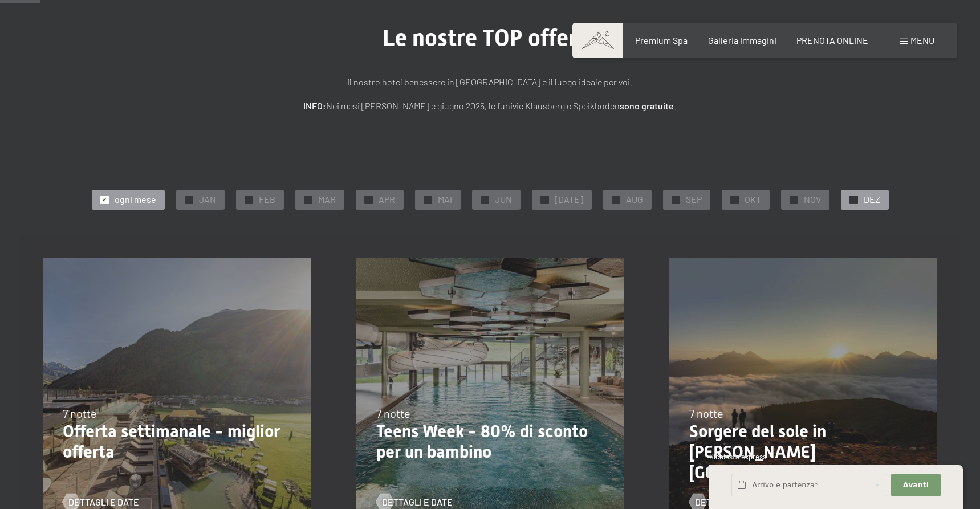  Describe the element at coordinates (737, 457) in the screenshot. I see `span: Richiesta express` at that location.